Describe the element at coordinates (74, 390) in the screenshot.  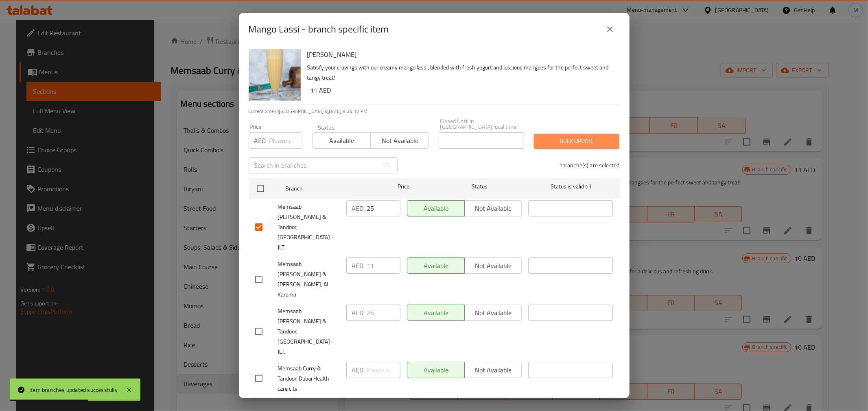
I see `div: Item branches updated successfully` at that location.